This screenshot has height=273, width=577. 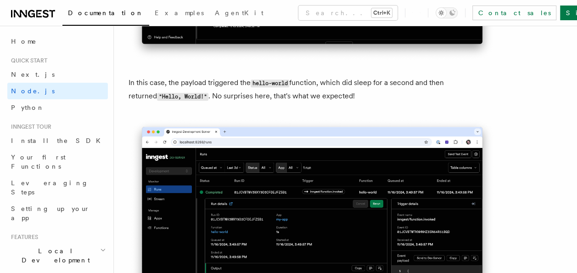 I want to click on button: Search...Ctrl+K, so click(x=348, y=13).